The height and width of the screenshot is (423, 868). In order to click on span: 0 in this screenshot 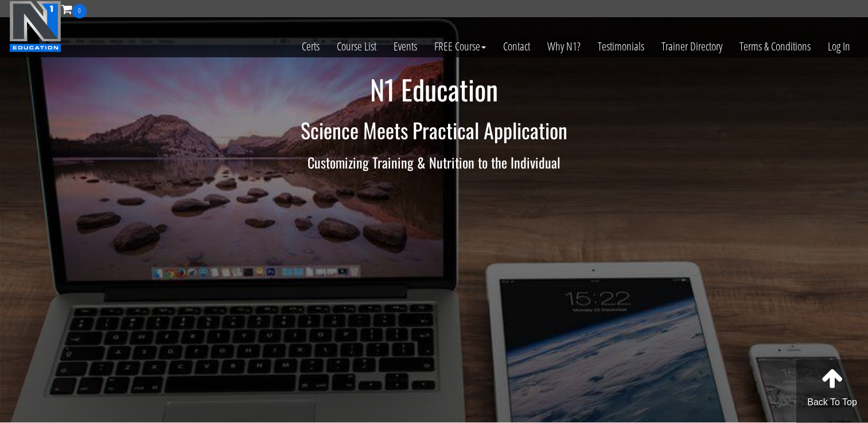, I will do `click(79, 11)`.